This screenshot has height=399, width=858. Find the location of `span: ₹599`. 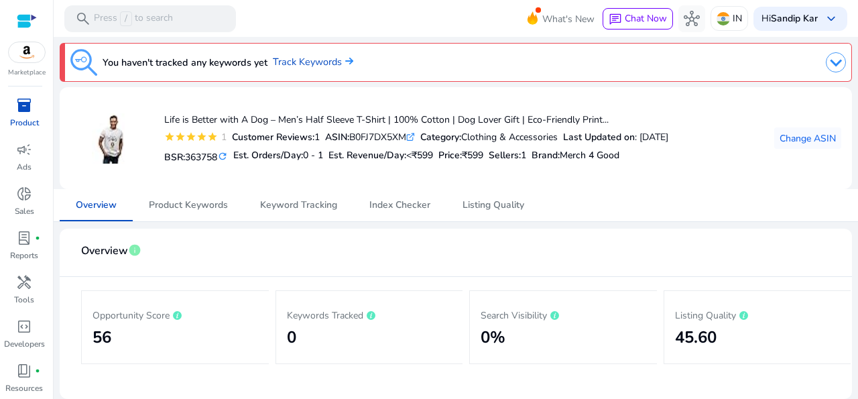

span: ₹599 is located at coordinates (473, 155).